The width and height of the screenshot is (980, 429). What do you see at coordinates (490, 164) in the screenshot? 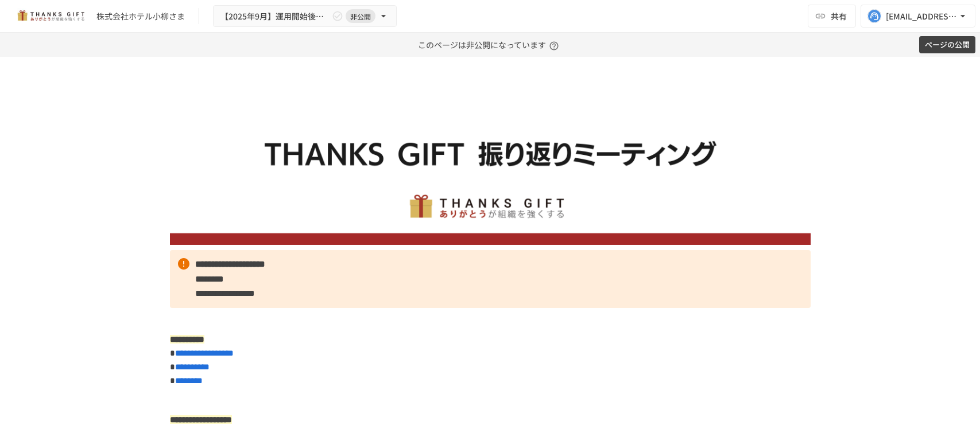
I see `img: ywjCEzGaDRs6RHkpXm6202453qKEghjSpJ0uwcQsaCz` at bounding box center [490, 164].